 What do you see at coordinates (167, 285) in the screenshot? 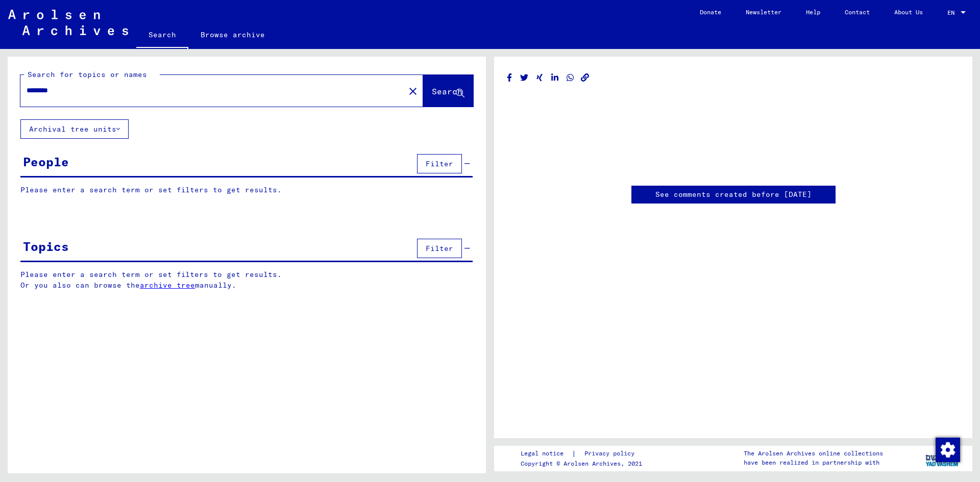
I see `a: archive tree` at bounding box center [167, 285].